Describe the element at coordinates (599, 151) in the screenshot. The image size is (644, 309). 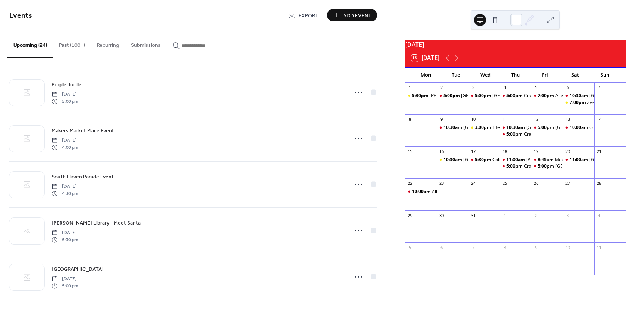
I see `div: 21` at that location.